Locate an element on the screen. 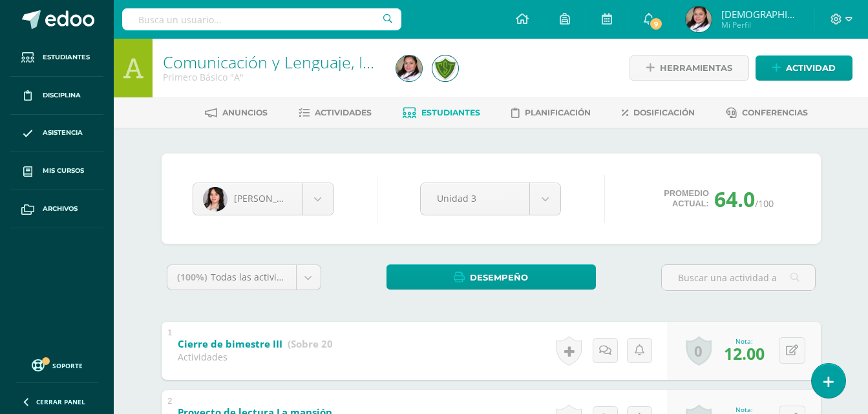  span: /100 is located at coordinates (763, 203).